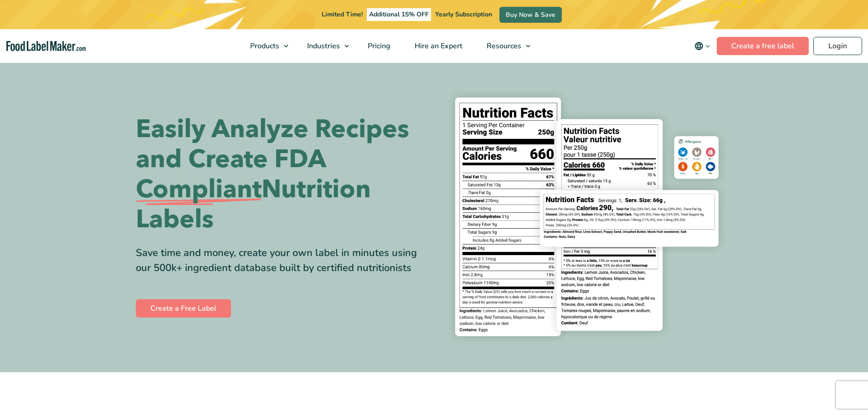  What do you see at coordinates (438, 46) in the screenshot?
I see `span: Hire an Expert` at bounding box center [438, 46].